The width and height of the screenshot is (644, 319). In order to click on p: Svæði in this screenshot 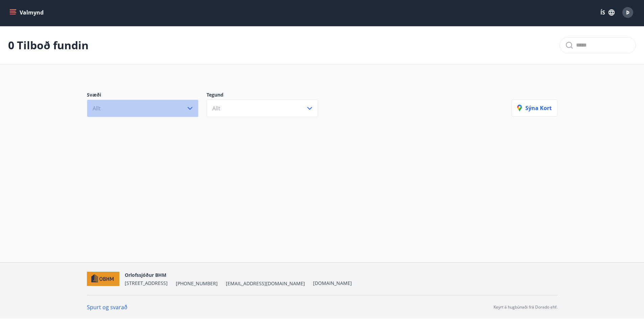, I will do `click(147, 96)`.